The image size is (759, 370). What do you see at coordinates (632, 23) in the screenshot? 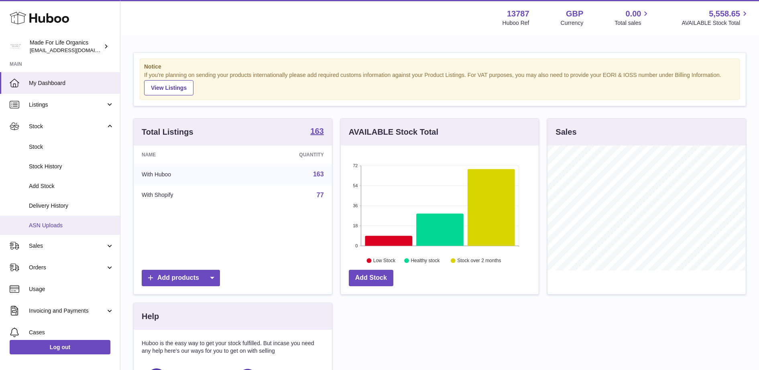
I see `span: Total sales` at bounding box center [632, 23].